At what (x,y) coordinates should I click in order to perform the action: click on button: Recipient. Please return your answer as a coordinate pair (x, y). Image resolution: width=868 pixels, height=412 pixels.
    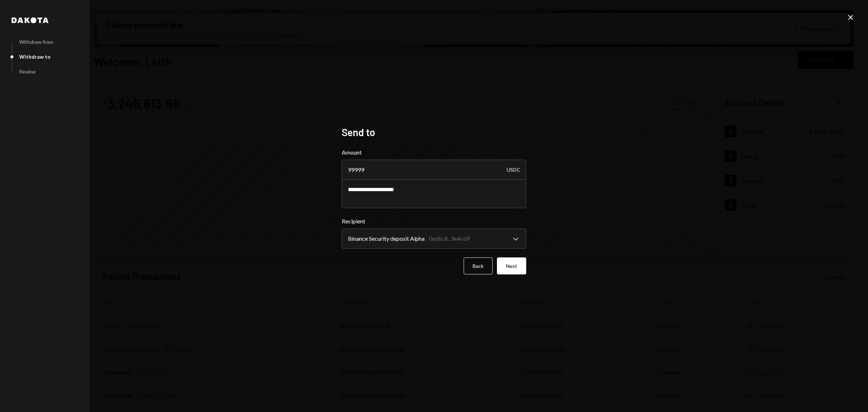
    Looking at the image, I should click on (434, 239).